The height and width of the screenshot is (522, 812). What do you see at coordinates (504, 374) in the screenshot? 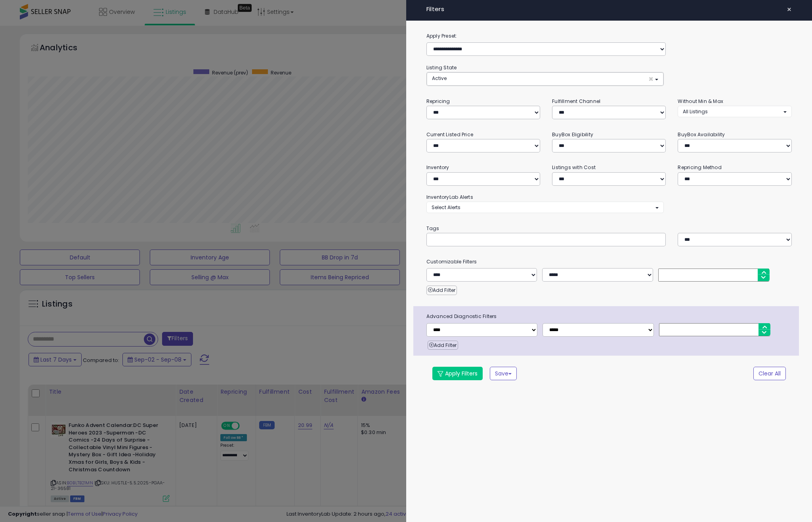
I see `button: Save` at bounding box center [504, 374].